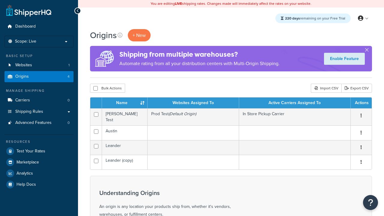 The height and width of the screenshot is (216, 384). Describe the element at coordinates (39, 151) in the screenshot. I see `a: Test Your Rates` at that location.